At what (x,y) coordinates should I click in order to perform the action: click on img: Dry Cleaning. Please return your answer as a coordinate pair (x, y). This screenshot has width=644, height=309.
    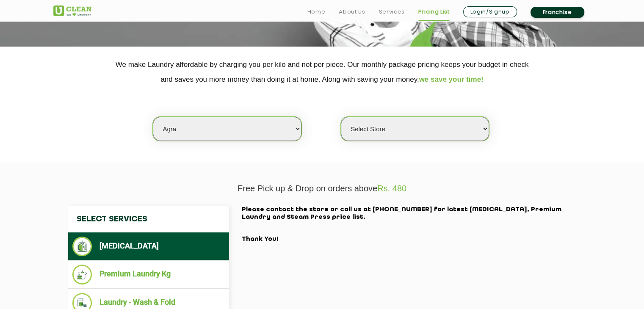
    Looking at the image, I should click on (82, 246).